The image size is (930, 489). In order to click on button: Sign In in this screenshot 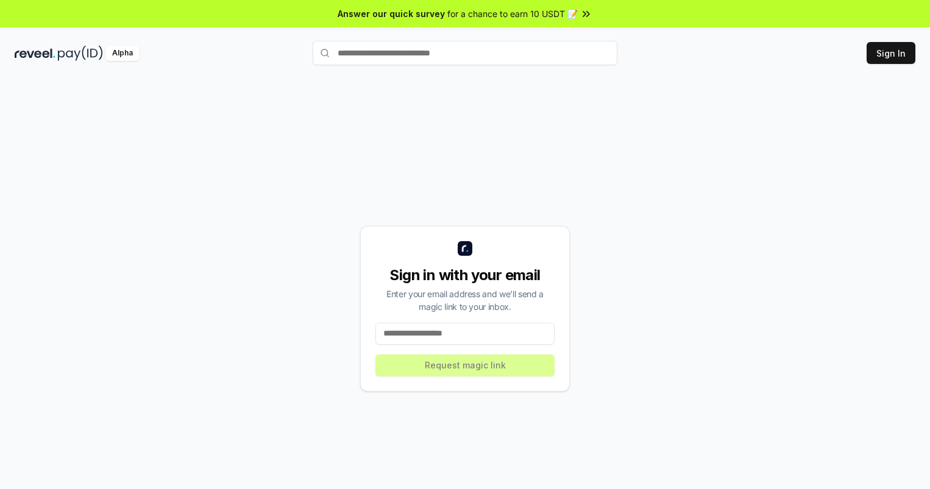, I will do `click(891, 53)`.